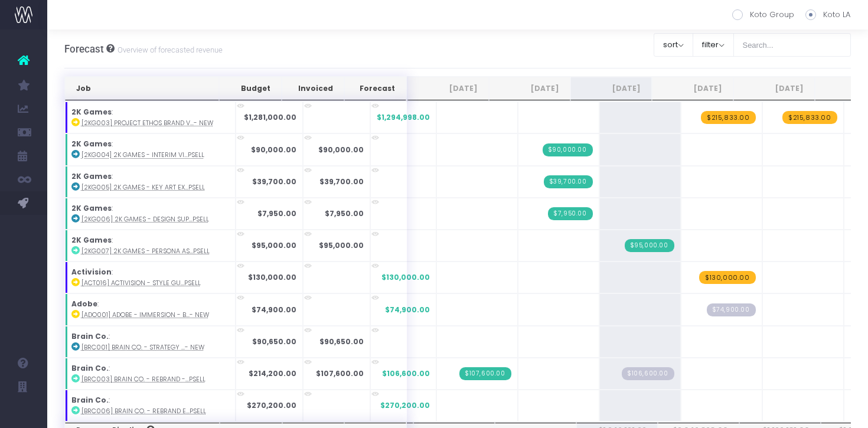  Describe the element at coordinates (673, 45) in the screenshot. I see `button: sort` at that location.